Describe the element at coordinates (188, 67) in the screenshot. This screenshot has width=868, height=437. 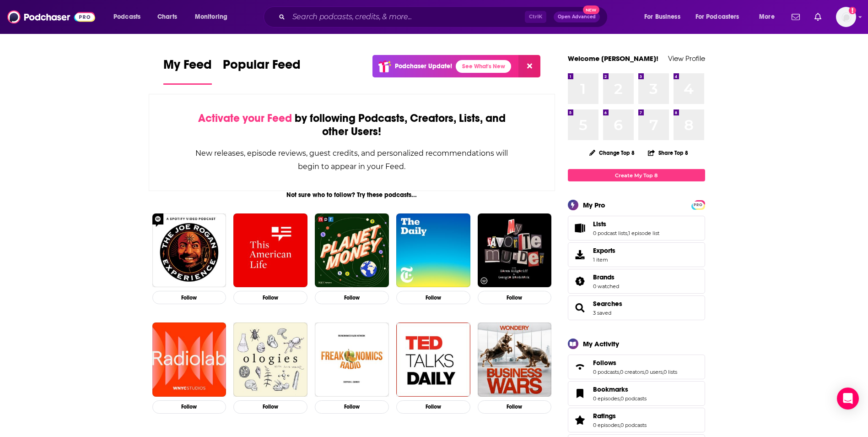
I see `span: My Feed` at that location.